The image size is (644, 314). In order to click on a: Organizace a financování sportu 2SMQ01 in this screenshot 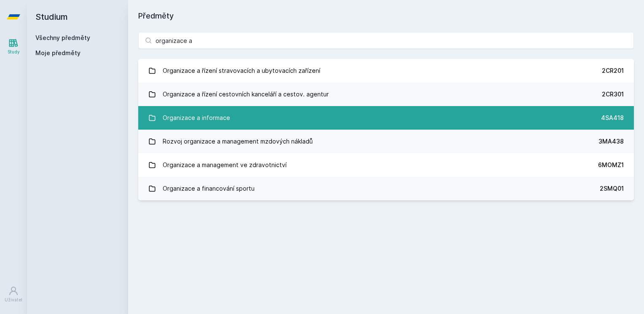, I will do `click(386, 189)`.